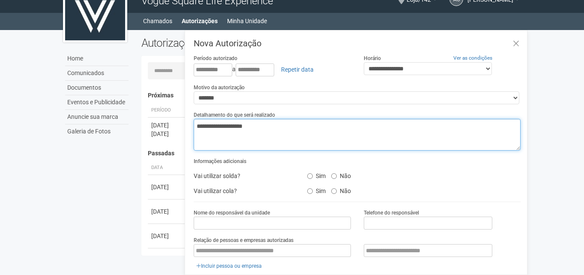  Describe the element at coordinates (220, 161) in the screenshot. I see `label: Informações adicionais` at that location.